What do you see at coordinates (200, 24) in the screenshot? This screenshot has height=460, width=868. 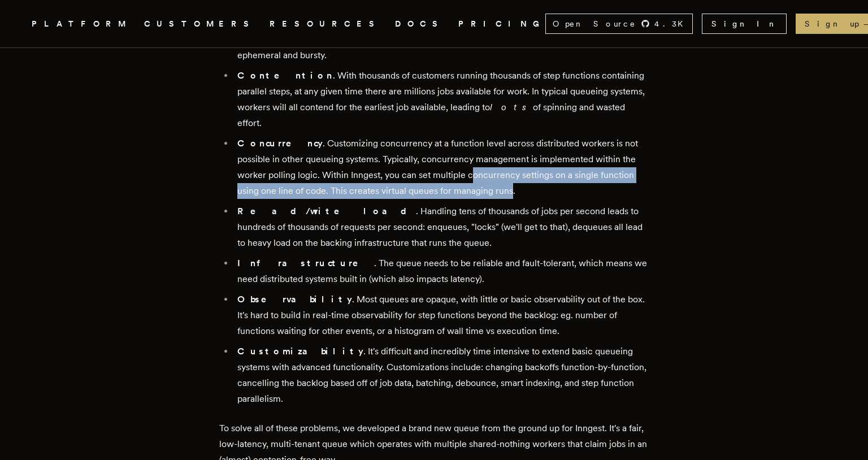 I see `a: CUSTOMERS` at bounding box center [200, 24].